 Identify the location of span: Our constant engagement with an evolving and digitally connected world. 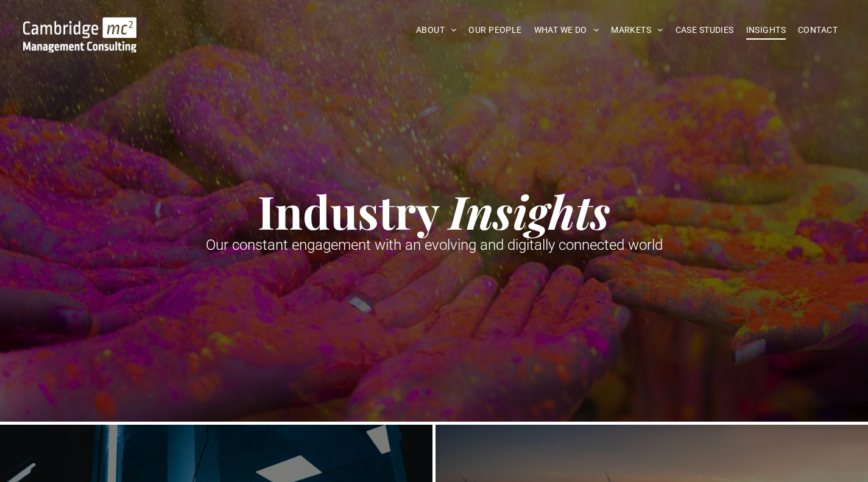
(434, 245).